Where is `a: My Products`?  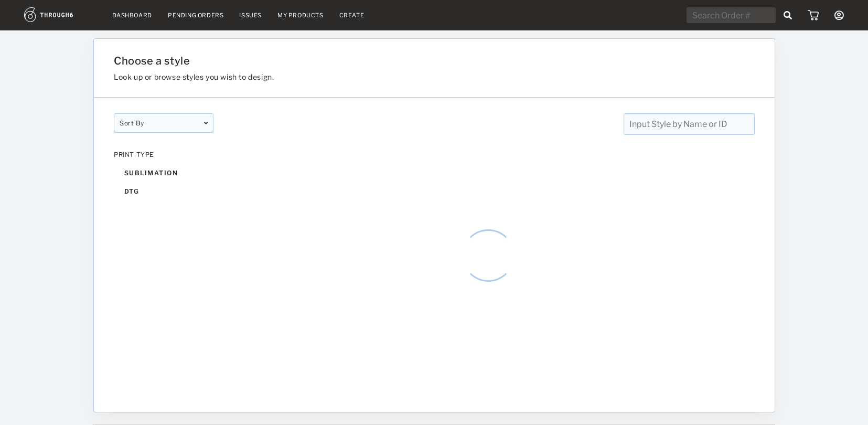 a: My Products is located at coordinates (301, 15).